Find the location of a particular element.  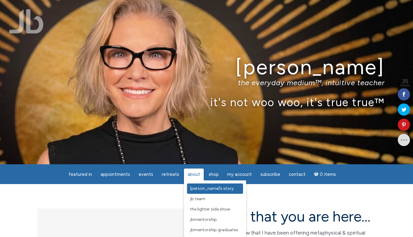

a: Appointments is located at coordinates (115, 175).